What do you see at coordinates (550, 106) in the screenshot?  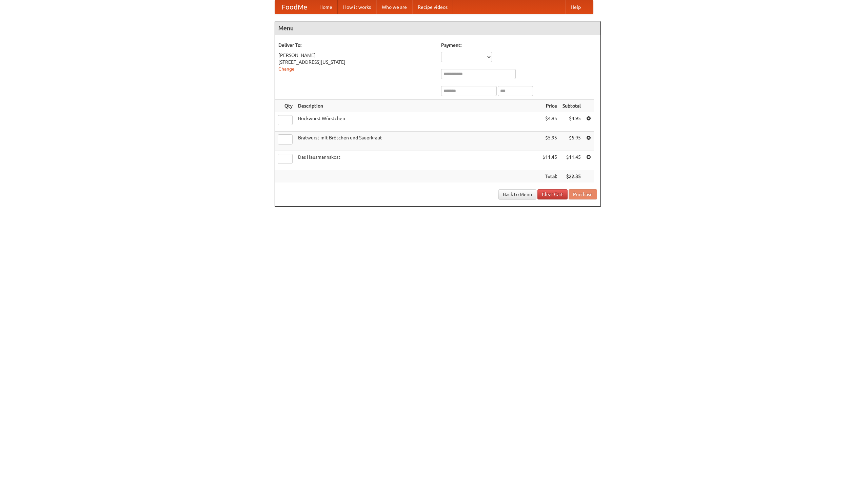 I see `th: Price` at bounding box center [550, 106].